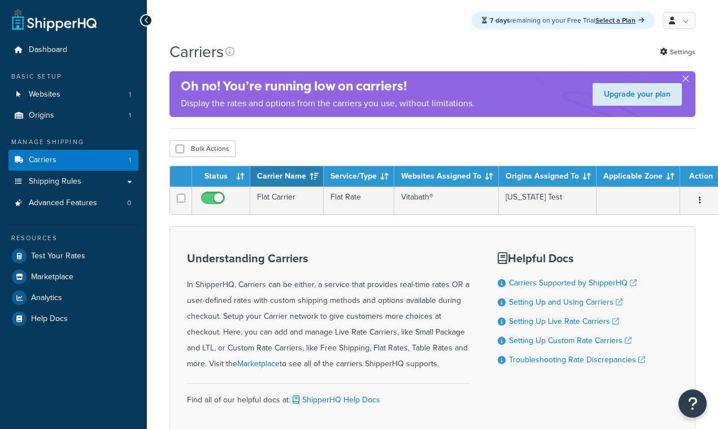 This screenshot has height=429, width=718. Describe the element at coordinates (359, 200) in the screenshot. I see `td: Flat Rate` at that location.